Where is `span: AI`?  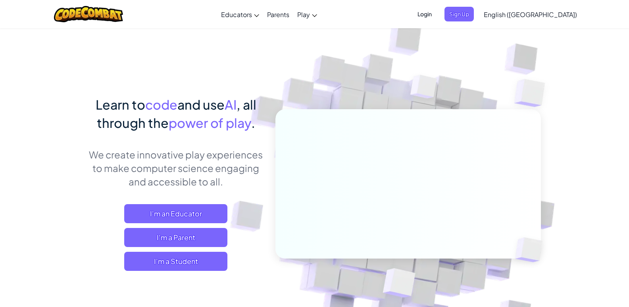 span: AI is located at coordinates (231, 104).